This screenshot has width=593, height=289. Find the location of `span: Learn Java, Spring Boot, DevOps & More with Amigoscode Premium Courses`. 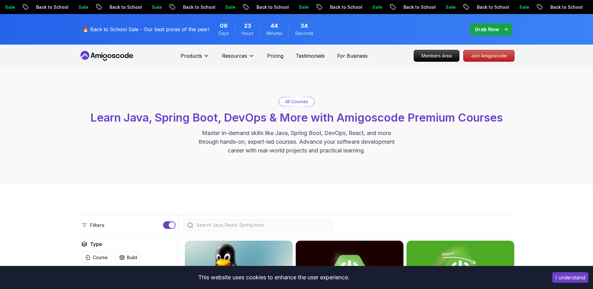

span: Learn Java, Spring Boot, DevOps & More with Amigoscode Premium Courses is located at coordinates (296, 117).